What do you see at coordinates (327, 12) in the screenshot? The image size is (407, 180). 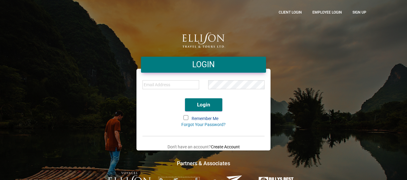 I see `a: Employee Login` at bounding box center [327, 12].